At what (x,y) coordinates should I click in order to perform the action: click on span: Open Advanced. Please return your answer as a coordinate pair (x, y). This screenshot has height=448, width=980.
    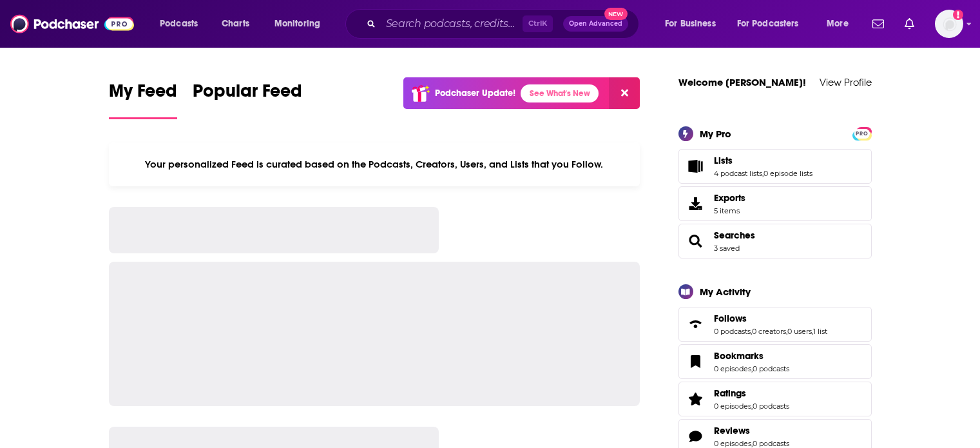
    Looking at the image, I should click on (595, 24).